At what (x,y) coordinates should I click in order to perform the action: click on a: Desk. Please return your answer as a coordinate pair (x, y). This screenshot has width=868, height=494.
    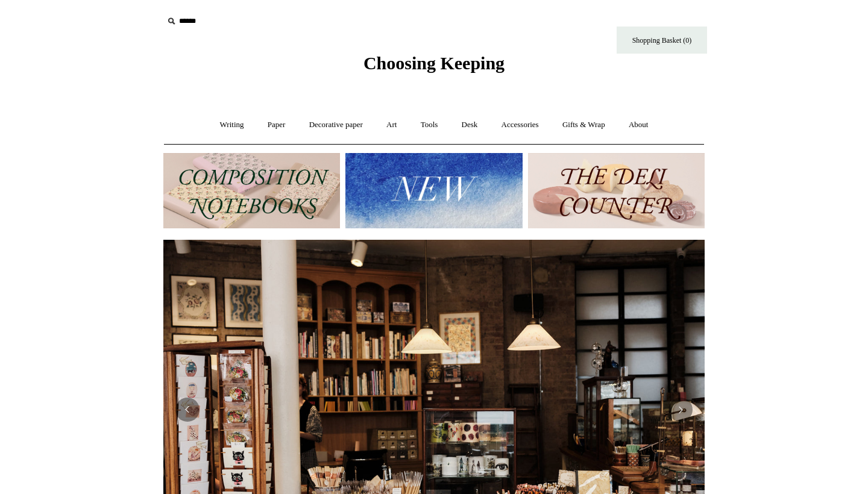
    Looking at the image, I should click on (469, 125).